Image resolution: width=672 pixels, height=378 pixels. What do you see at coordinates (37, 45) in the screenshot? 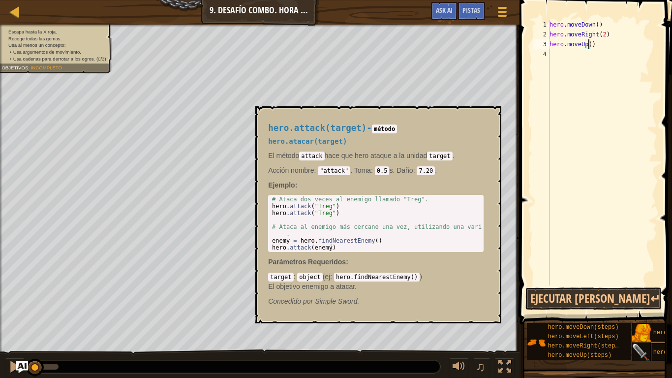
I see `span: Usa al menos un concepto:` at bounding box center [37, 45].